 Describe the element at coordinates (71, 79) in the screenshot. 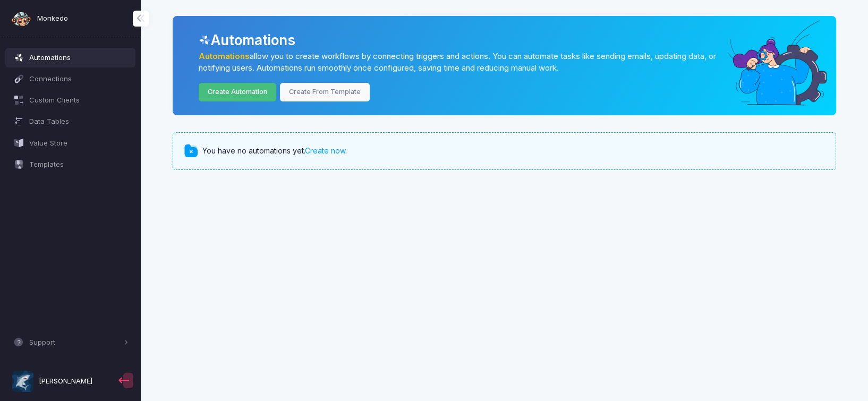

I see `a: Connections` at that location.